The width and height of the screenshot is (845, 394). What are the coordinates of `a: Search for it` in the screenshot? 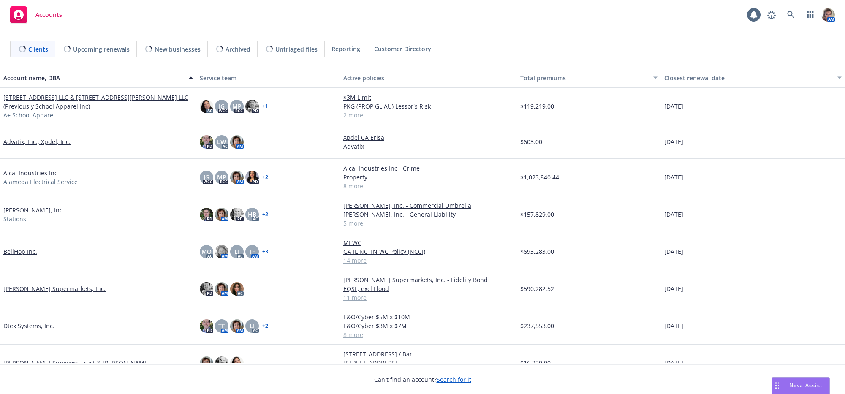 It's located at (454, 379).